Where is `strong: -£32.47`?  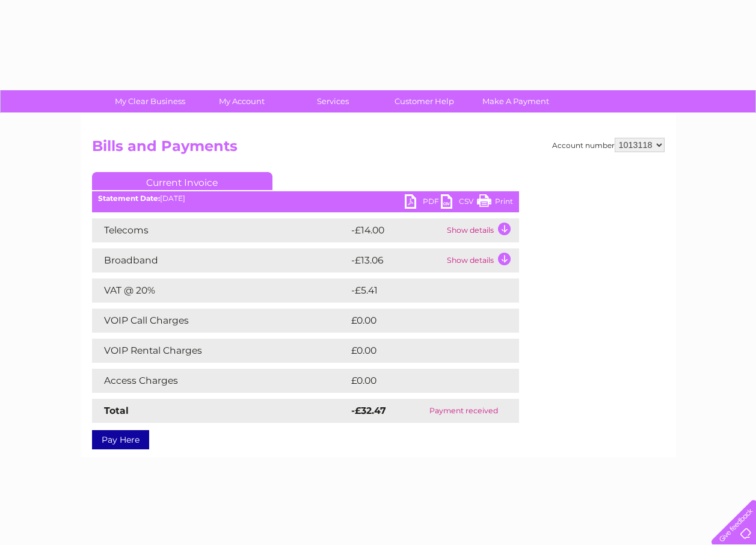 strong: -£32.47 is located at coordinates (369, 411).